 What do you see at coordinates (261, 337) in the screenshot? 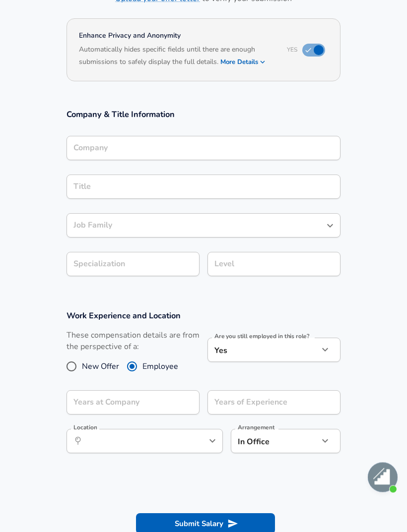
I see `label: Are you still employed in this role?` at bounding box center [261, 337].